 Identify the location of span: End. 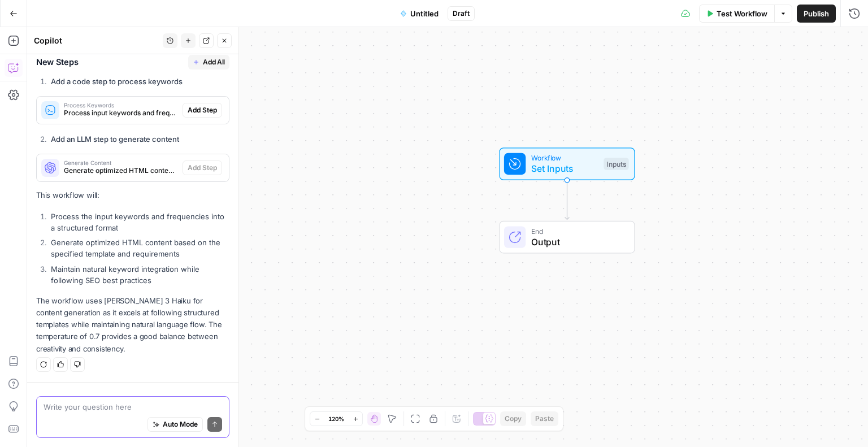
(577, 231).